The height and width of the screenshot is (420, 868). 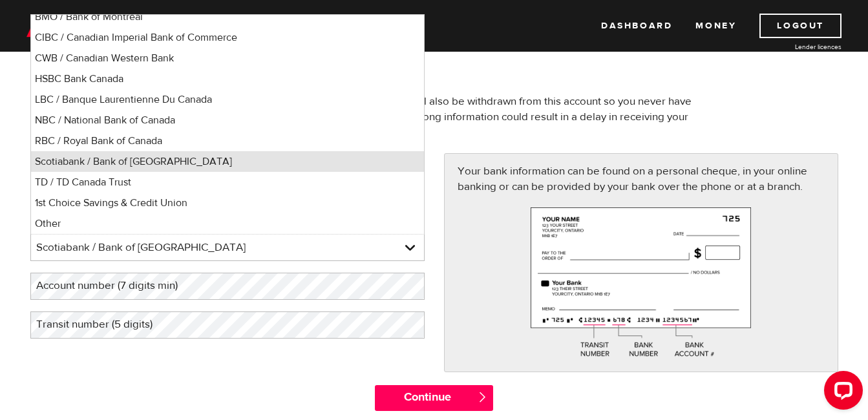 I want to click on li: NBC / National Bank of Canada, so click(x=228, y=120).